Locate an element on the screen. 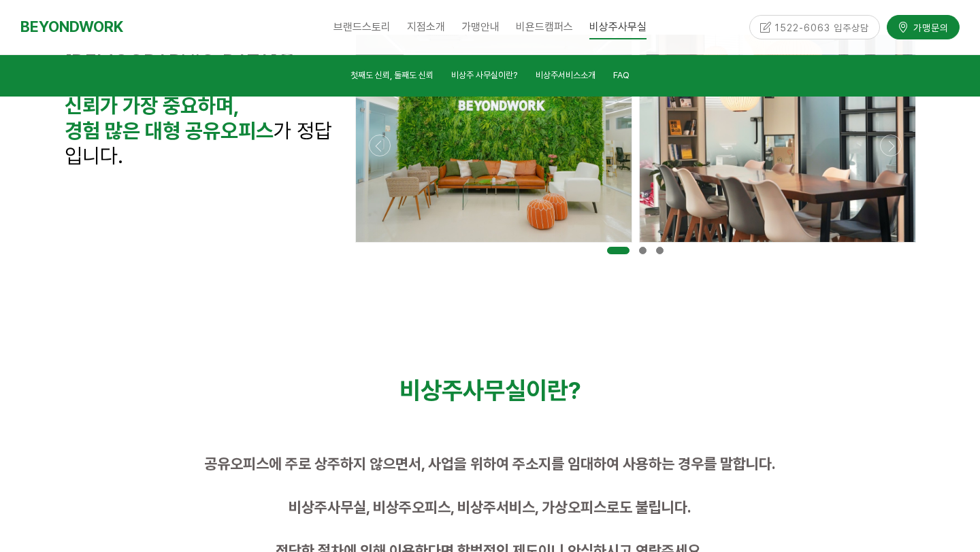 This screenshot has width=980, height=552. a: 첫째도 신뢰, 둘째도 신뢰 is located at coordinates (392, 77).